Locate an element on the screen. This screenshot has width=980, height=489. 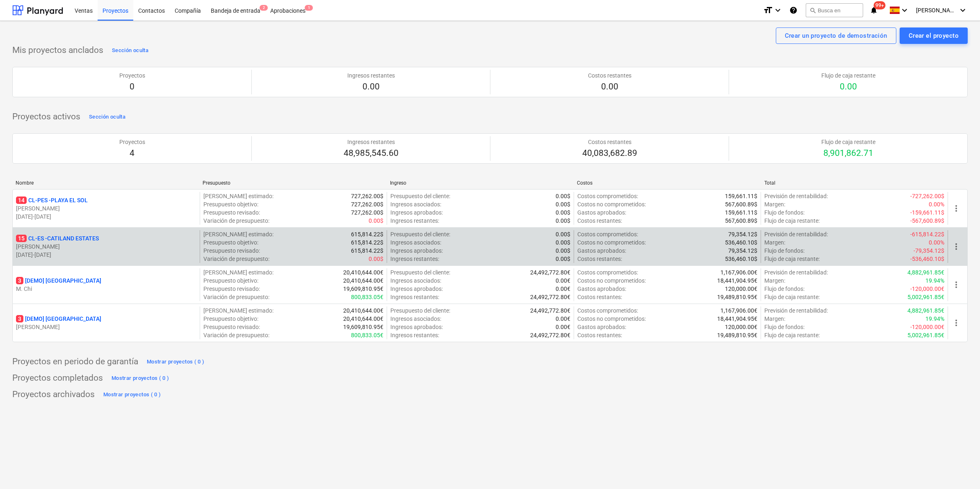
p: M. Chi is located at coordinates (107, 289).